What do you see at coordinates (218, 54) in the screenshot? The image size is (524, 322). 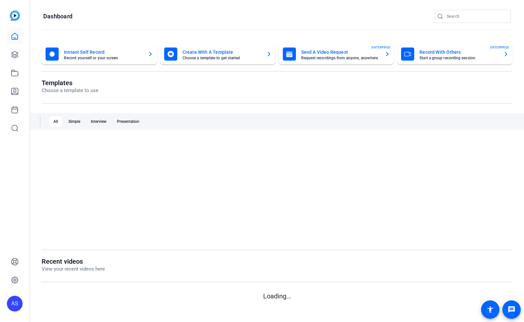 I see `button: Create With A TemplateChoose a template to get started` at bounding box center [218, 54].